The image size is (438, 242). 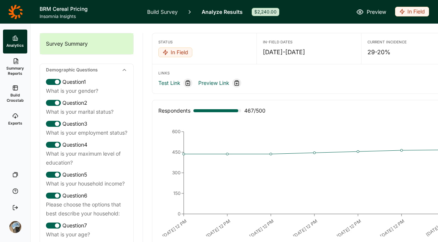 I want to click on a: Test Link, so click(x=169, y=83).